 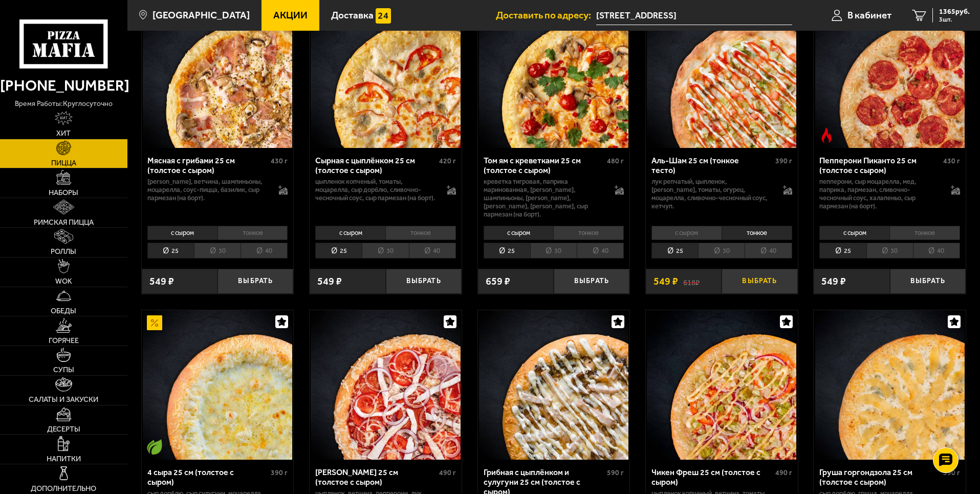 I want to click on span: 480 г, so click(x=615, y=161).